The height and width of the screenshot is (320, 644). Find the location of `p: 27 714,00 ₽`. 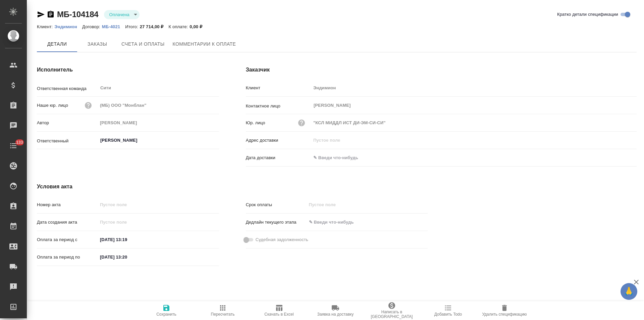

p: 27 714,00 ₽ is located at coordinates (154, 26).